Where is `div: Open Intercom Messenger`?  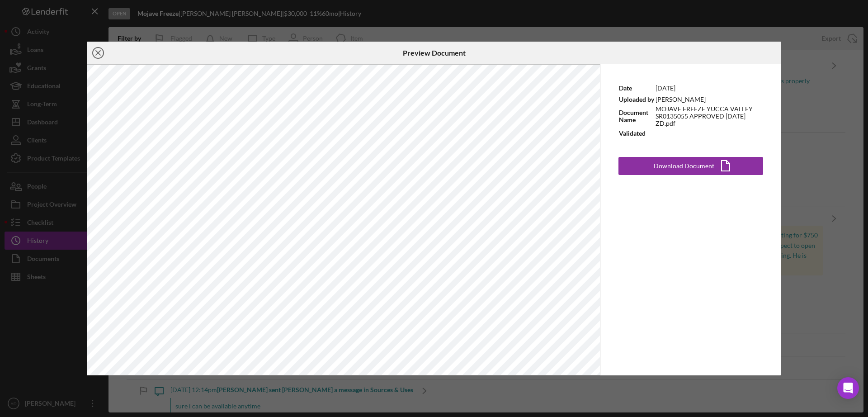 div: Open Intercom Messenger is located at coordinates (848, 388).